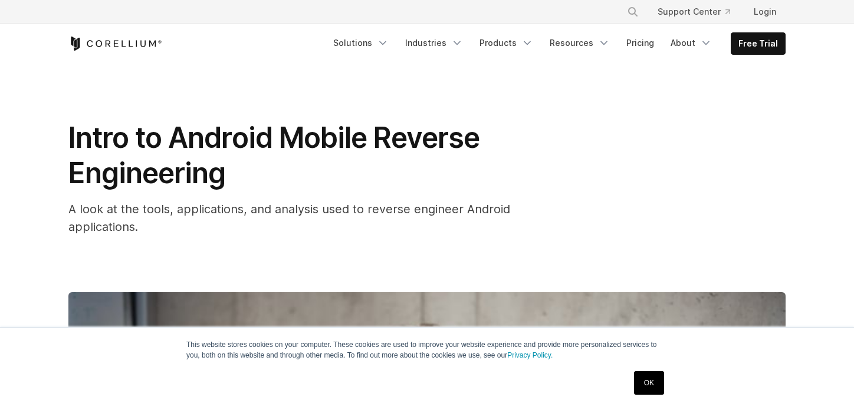  What do you see at coordinates (289, 218) in the screenshot?
I see `span: A look at the tools, applications, and analysis used to reverse engineer Android applications.` at bounding box center [289, 218].